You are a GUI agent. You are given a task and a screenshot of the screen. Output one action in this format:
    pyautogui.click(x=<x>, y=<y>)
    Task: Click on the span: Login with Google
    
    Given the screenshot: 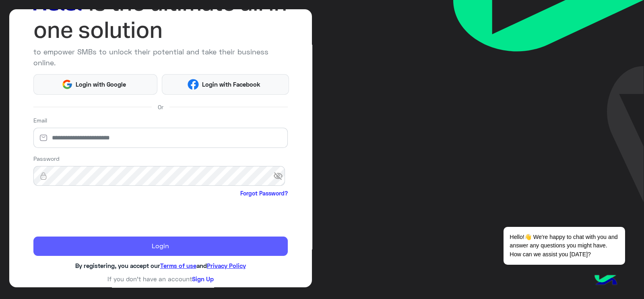 What is the action you would take?
    pyautogui.click(x=101, y=84)
    